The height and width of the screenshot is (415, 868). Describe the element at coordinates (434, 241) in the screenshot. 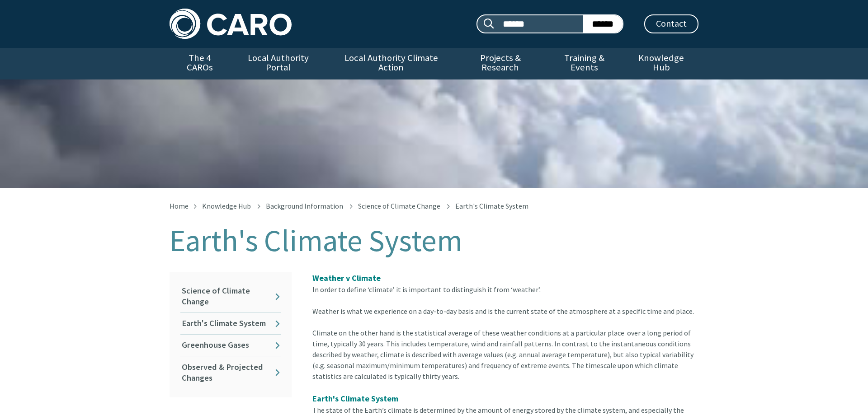

I see `h1: Earth's Climate System` at that location.